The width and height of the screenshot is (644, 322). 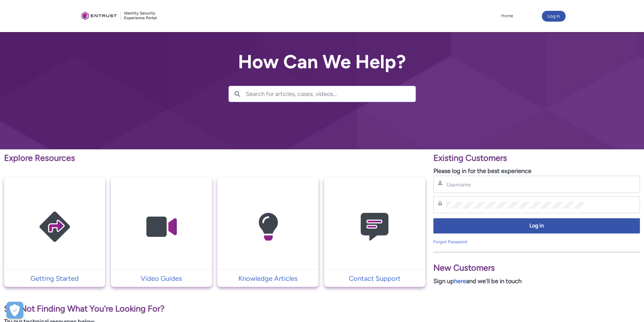 I want to click on p: Contact Support, so click(x=374, y=278).